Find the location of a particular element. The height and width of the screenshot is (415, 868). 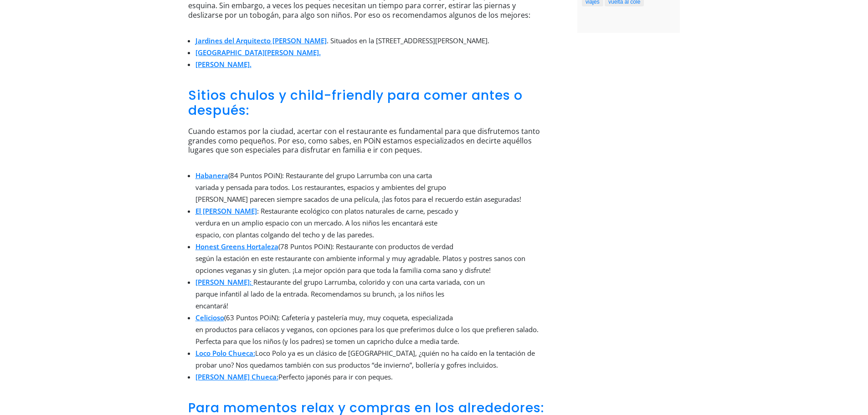

h3: Sitios chulos y child-friendly para comer antes o después: is located at coordinates (369, 105).